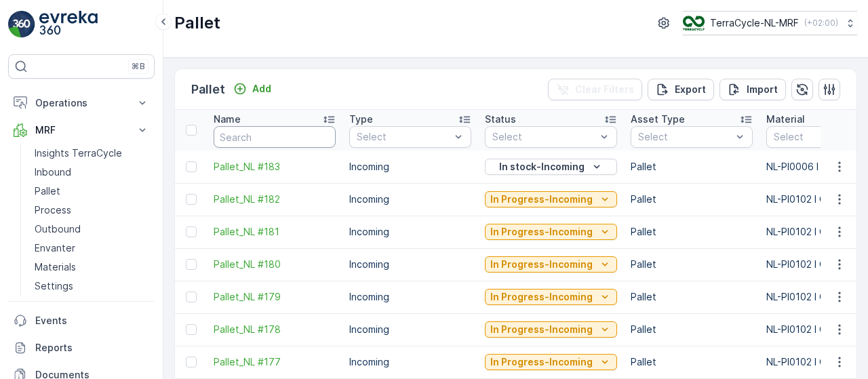 This screenshot has width=868, height=379. Describe the element at coordinates (91, 172) in the screenshot. I see `a: Inbound` at that location.